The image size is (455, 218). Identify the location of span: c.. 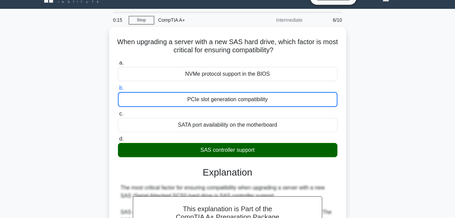
(121, 113).